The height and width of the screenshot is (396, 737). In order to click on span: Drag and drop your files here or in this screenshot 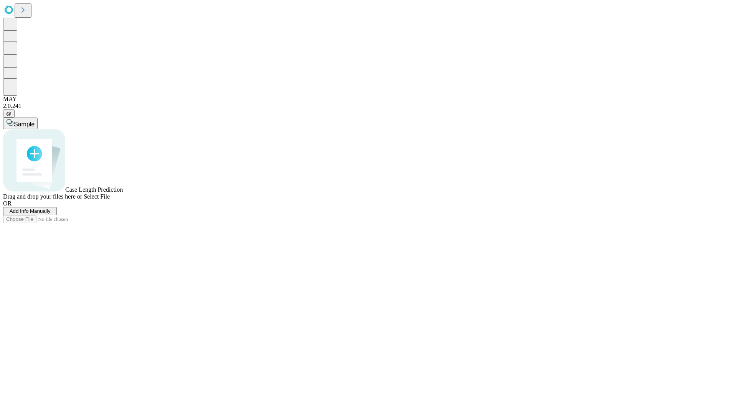, I will do `click(43, 196)`.